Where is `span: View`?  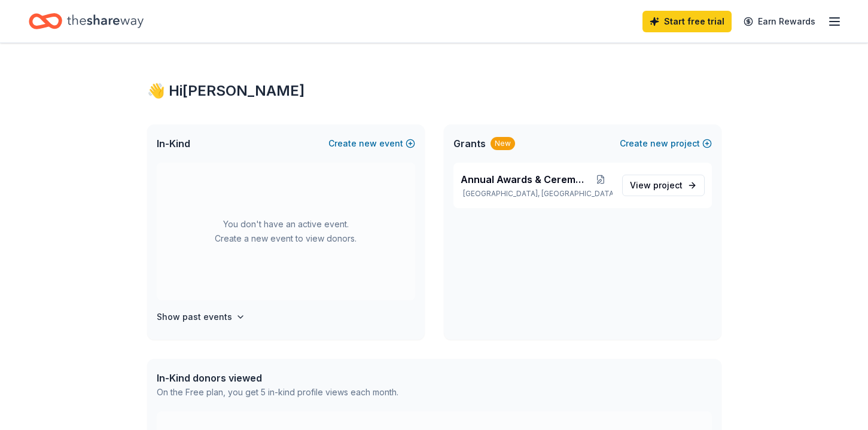 span: View is located at coordinates (656, 186).